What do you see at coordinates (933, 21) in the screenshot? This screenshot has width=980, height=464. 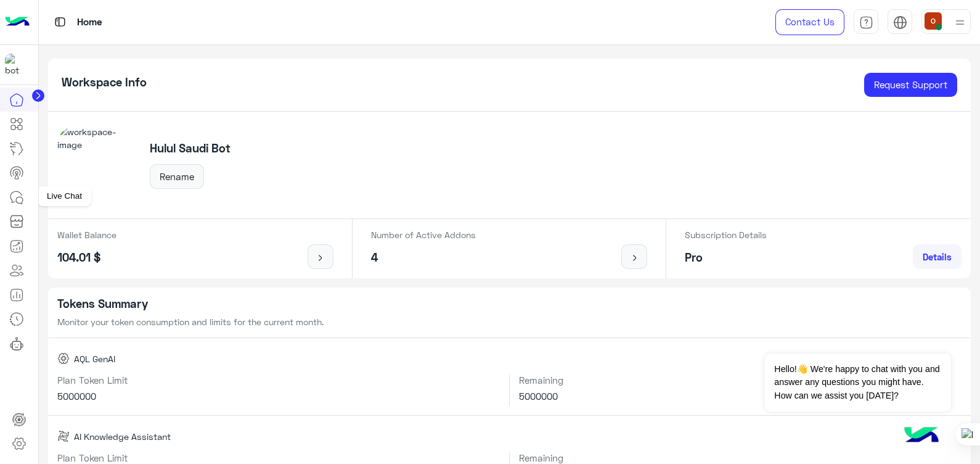 I see `img: userImage` at bounding box center [933, 21].